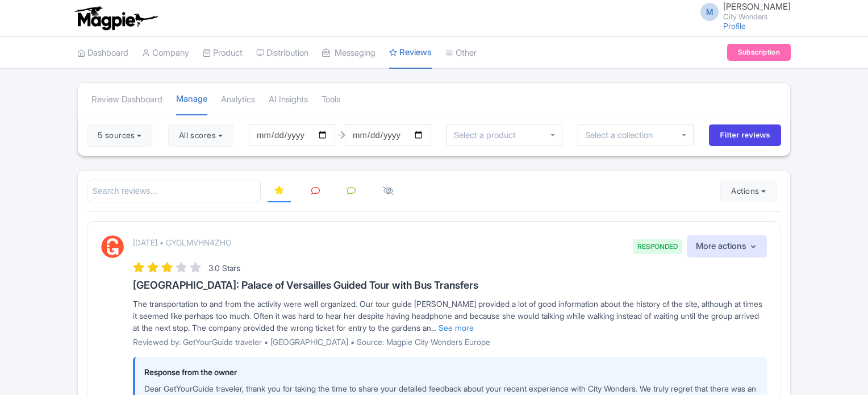 The height and width of the screenshot is (395, 868). I want to click on span: M, so click(709, 12).